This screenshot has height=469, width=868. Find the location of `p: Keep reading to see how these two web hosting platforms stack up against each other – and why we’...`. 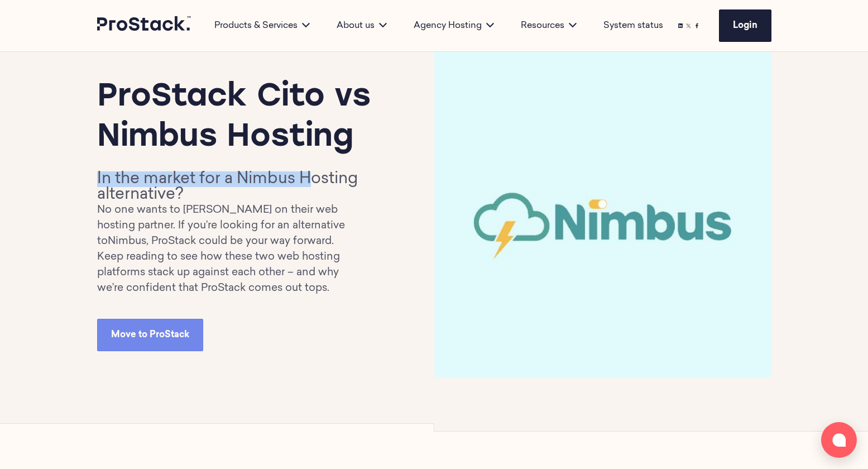

p: Keep reading to see how these two web hosting platforms stack up against each other – and why we’... is located at coordinates (231, 273).